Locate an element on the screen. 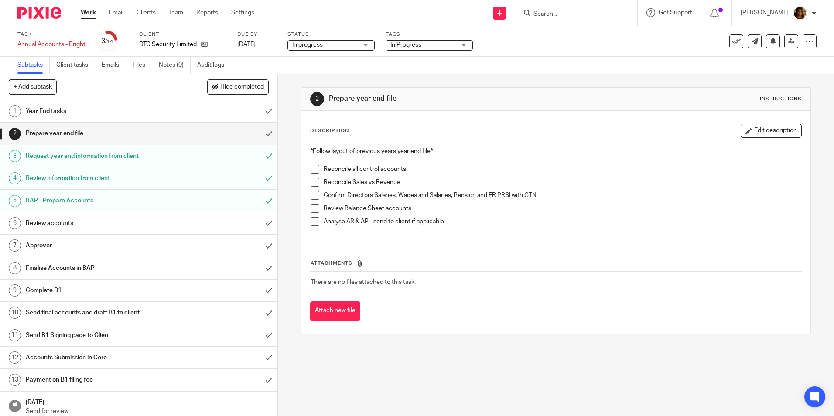 This screenshot has width=834, height=416. span: Hide completed is located at coordinates (242, 87).